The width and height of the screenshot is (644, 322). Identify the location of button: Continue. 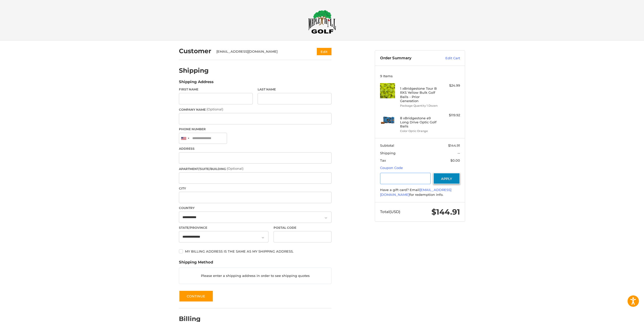
(196, 296).